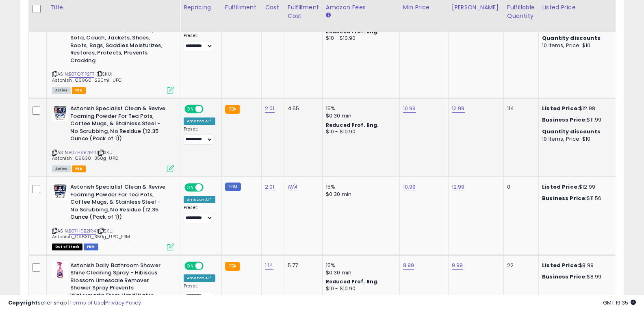 The image size is (644, 311). I want to click on a: 9.99, so click(458, 266).